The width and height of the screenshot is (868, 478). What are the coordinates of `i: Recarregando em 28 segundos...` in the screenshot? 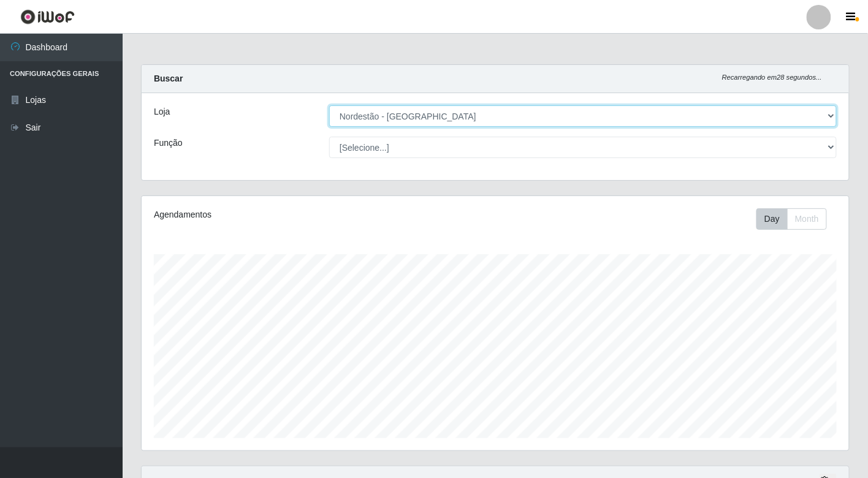 It's located at (772, 77).